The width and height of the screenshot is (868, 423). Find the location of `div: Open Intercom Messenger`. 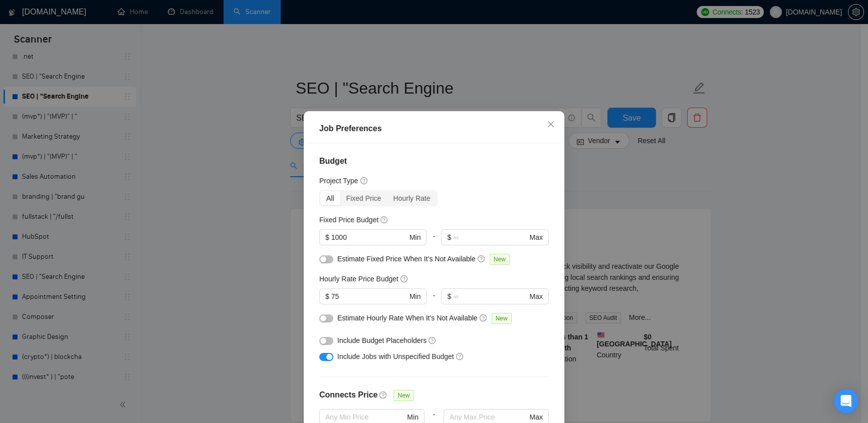

div: Open Intercom Messenger is located at coordinates (846, 401).